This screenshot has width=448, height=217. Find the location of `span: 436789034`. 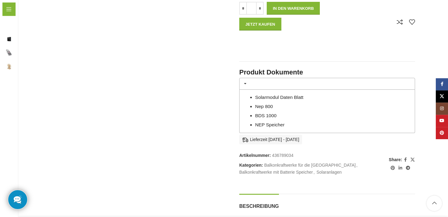

span: 436789034 is located at coordinates (283, 155).